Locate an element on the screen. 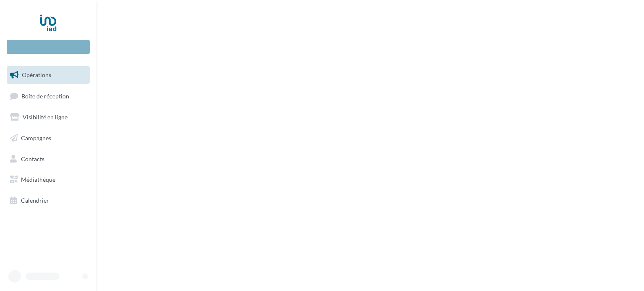  span: Opérations is located at coordinates (36, 74).